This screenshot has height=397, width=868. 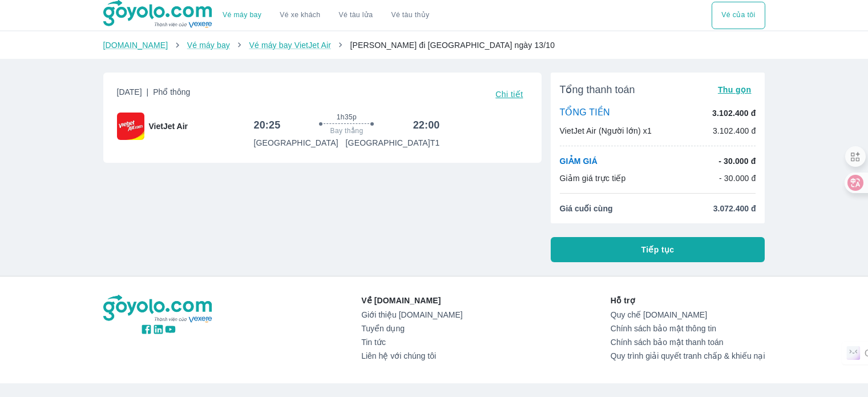 I want to click on a: Chính sách bảo mật thông tin, so click(x=687, y=328).